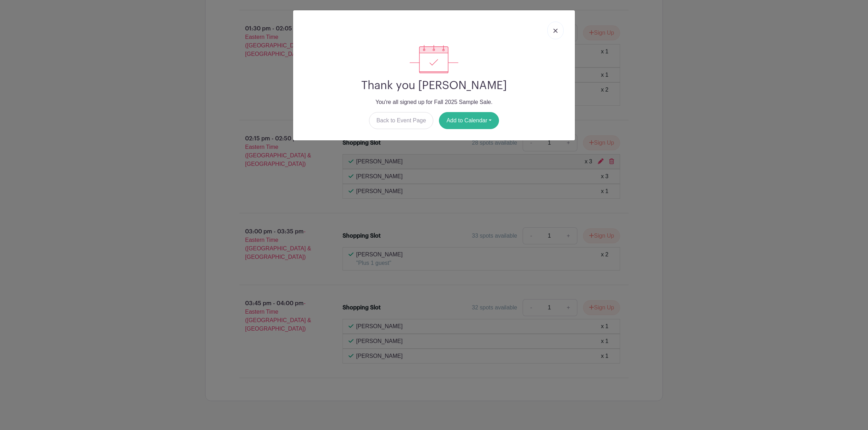  I want to click on button: Add to Calendar, so click(469, 121).